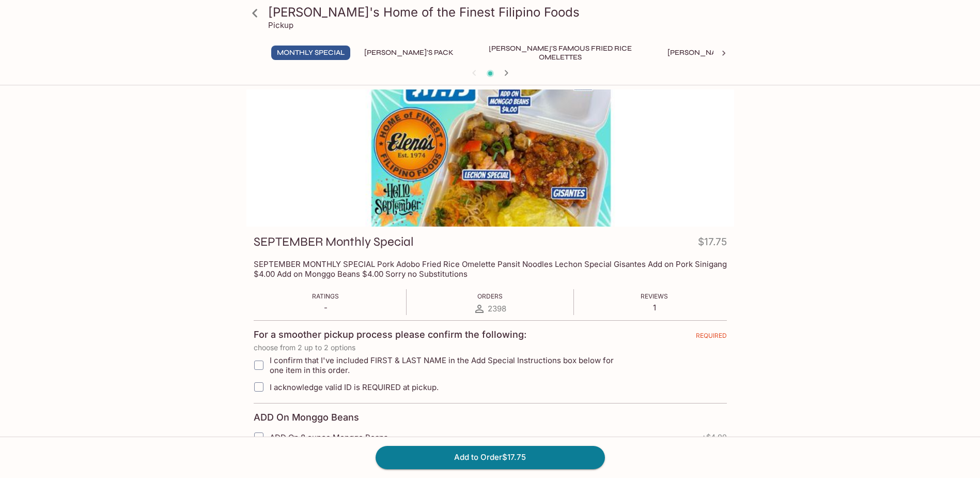 The height and width of the screenshot is (478, 980). Describe the element at coordinates (306, 417) in the screenshot. I see `h4: ADD On Monggo Beans` at that location.